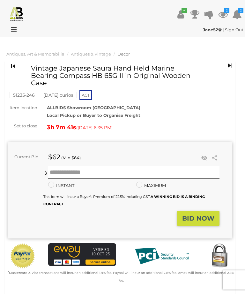  Describe the element at coordinates (23, 126) in the screenshot. I see `div: Set to close` at that location.